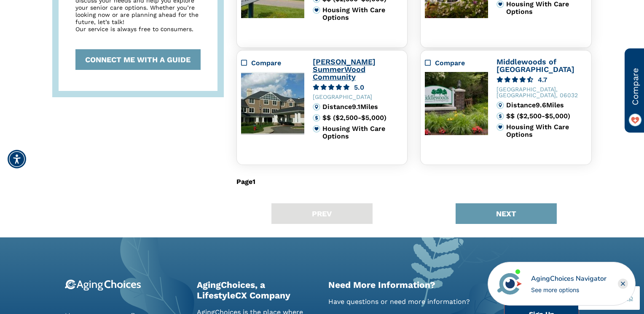  Describe the element at coordinates (103, 285) in the screenshot. I see `img: 9-logo.svg` at that location.